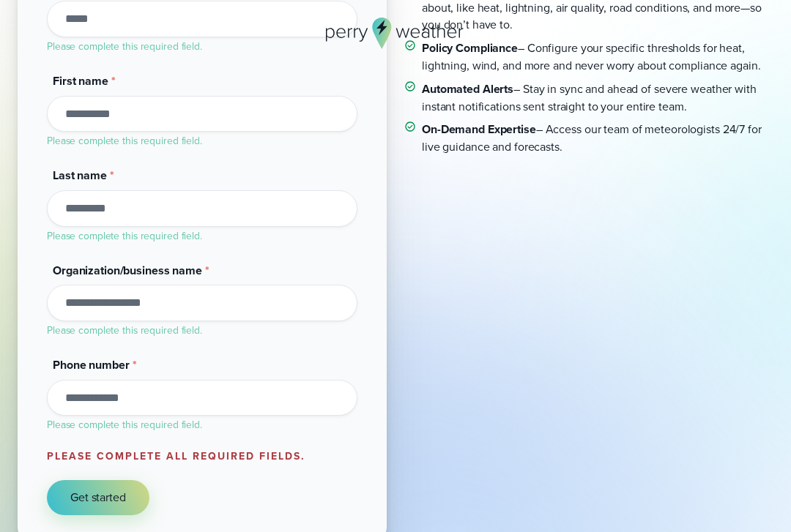 This screenshot has height=532, width=791. Describe the element at coordinates (98, 497) in the screenshot. I see `span: Get started` at that location.